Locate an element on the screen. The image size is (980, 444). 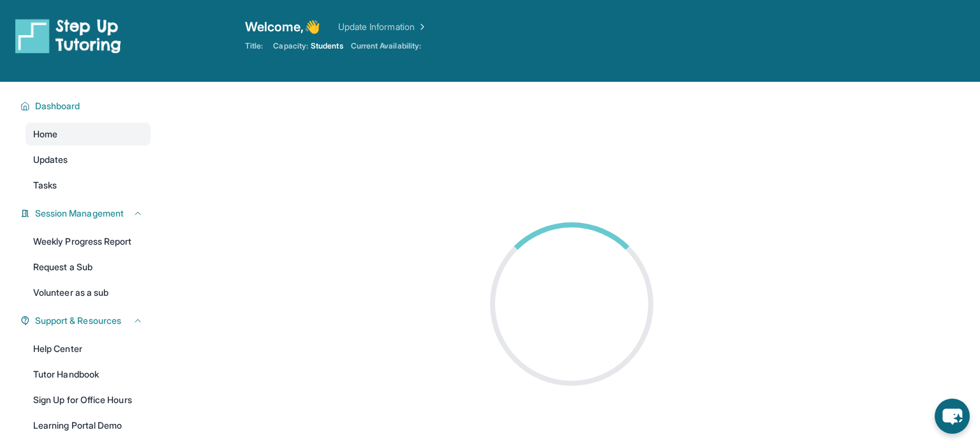
a: Help Center is located at coordinates (88, 348).